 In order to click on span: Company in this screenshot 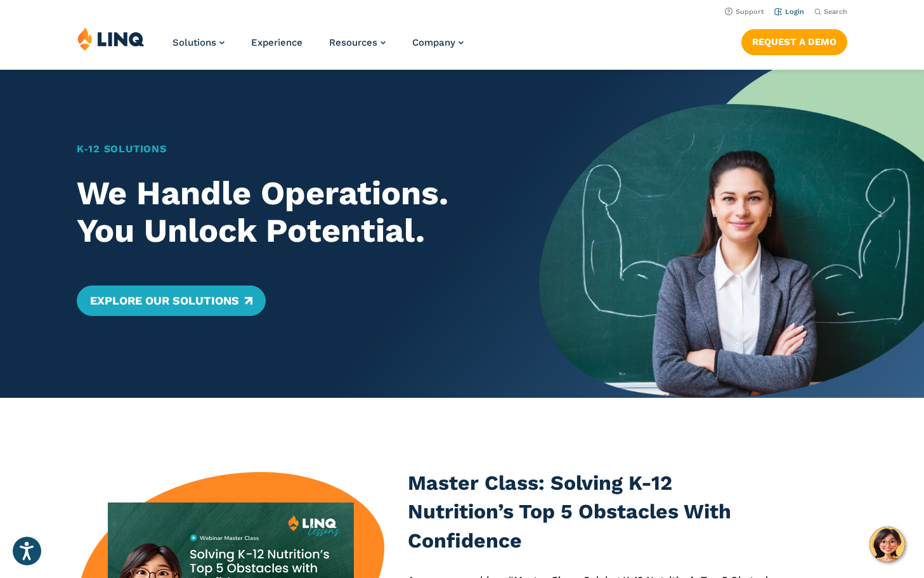, I will do `click(434, 42)`.